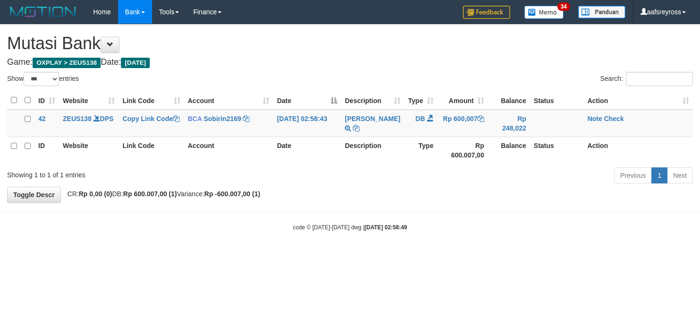 This screenshot has height=322, width=700. I want to click on th: Amount: activate to sort column ascending, so click(463, 100).